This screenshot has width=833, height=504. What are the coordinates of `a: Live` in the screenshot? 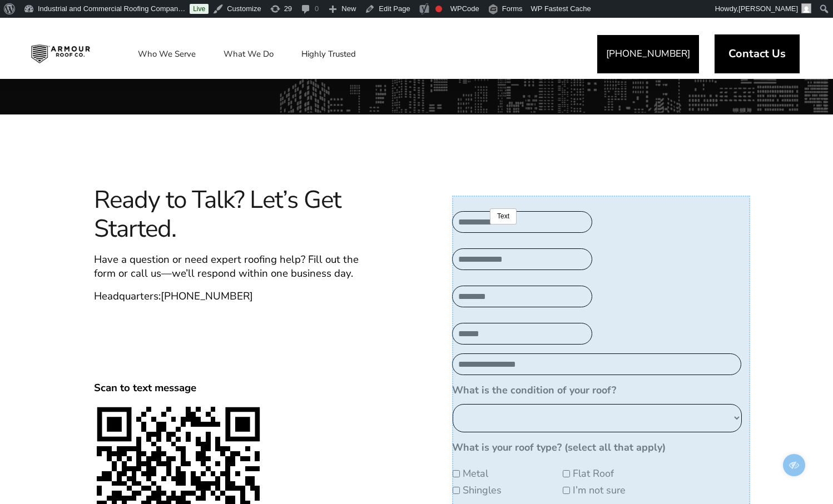 It's located at (199, 9).